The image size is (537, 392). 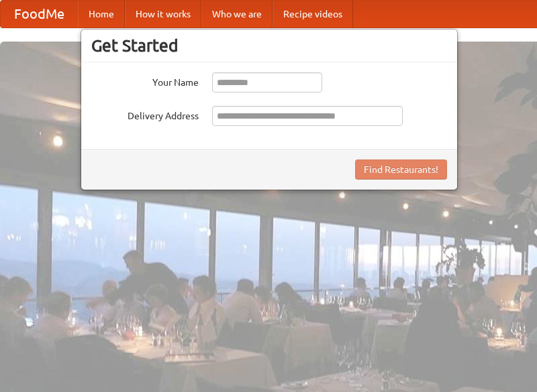 I want to click on label: Delivery Address, so click(x=145, y=114).